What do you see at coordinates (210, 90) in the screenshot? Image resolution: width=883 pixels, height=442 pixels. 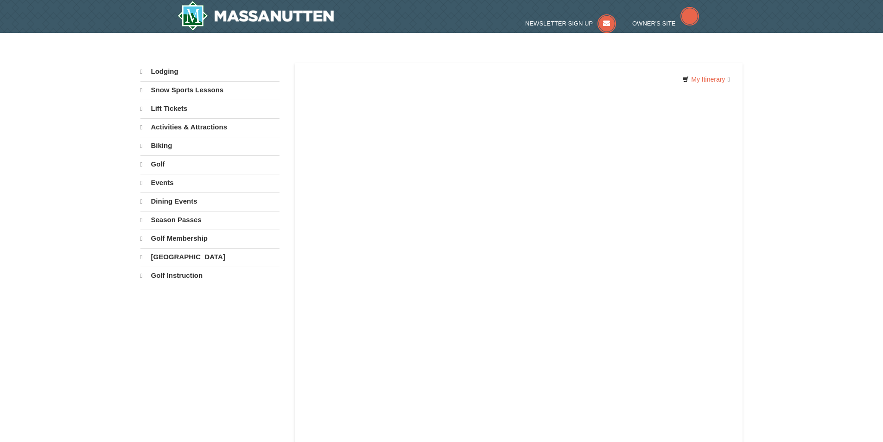 I see `a: Snow Sports Lessons` at bounding box center [210, 90].